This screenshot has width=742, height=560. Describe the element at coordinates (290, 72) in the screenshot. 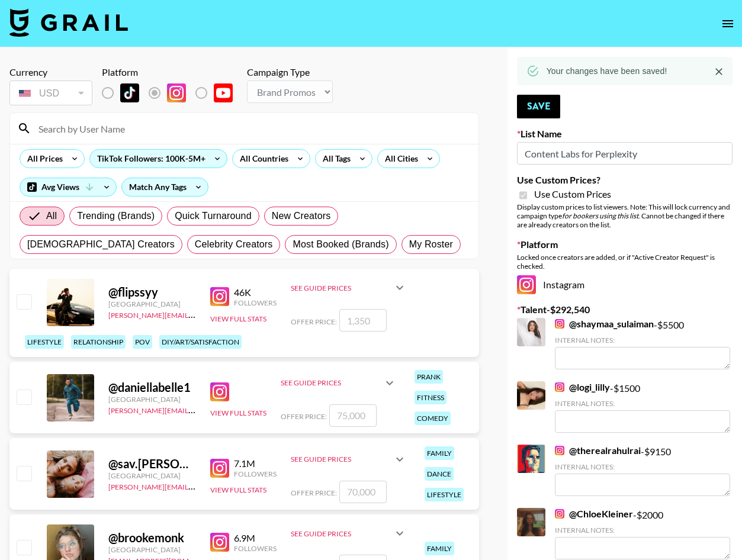

I see `div: Campaign Type` at that location.